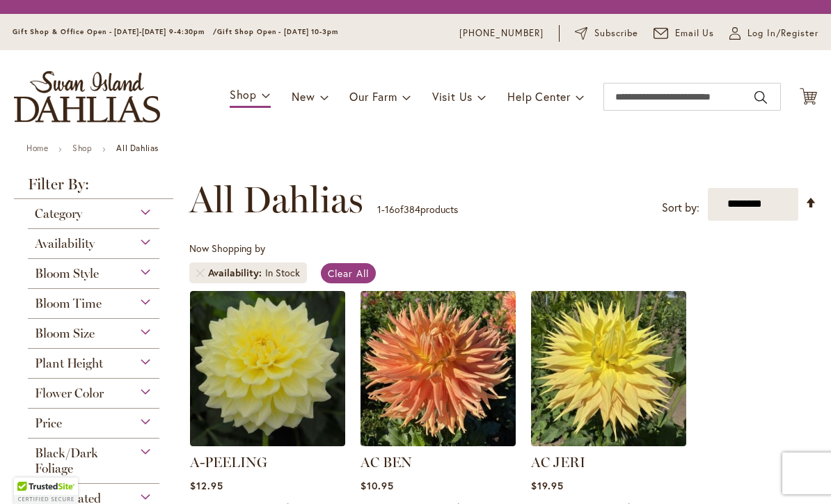  What do you see at coordinates (348, 272) in the screenshot?
I see `a: Clear All` at bounding box center [348, 272].